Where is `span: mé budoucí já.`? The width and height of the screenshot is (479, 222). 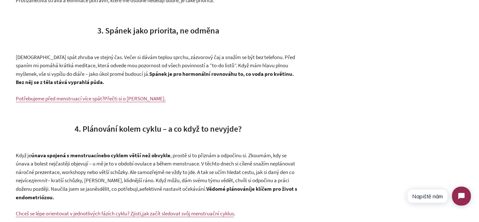
span: mé budoucí já. is located at coordinates (133, 73).